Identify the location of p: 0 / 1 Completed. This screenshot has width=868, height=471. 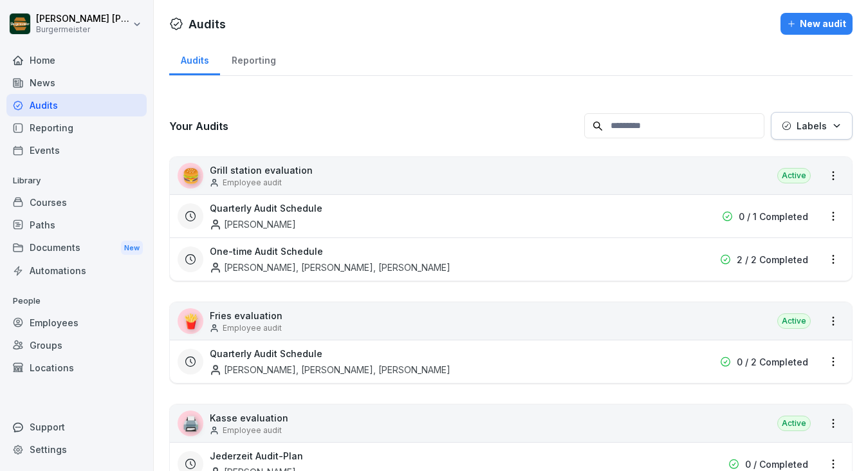
(774, 217).